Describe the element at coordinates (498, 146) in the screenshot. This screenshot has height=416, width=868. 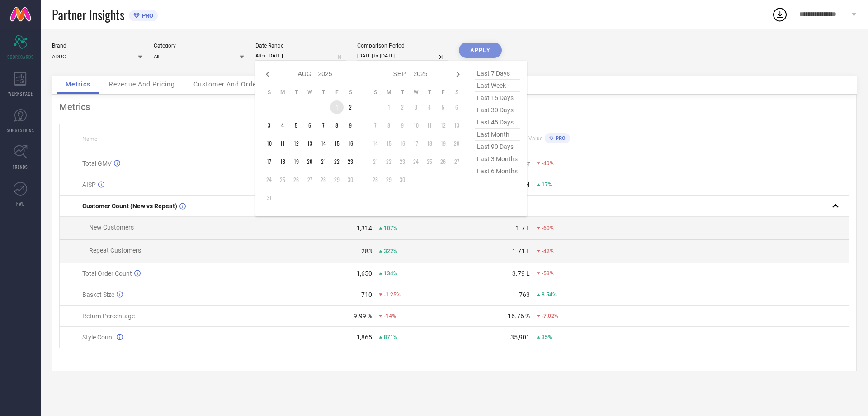
I see `span: last 90 days` at that location.